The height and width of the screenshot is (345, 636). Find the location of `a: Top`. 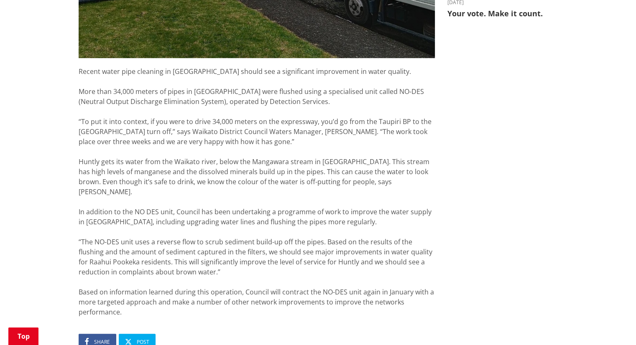

a: Top is located at coordinates (23, 337).